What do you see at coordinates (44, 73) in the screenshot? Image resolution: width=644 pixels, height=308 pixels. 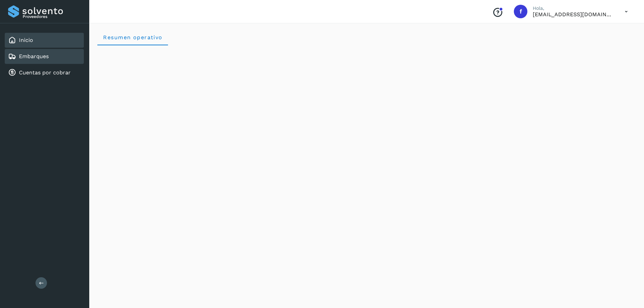 I see `div: Cuentas por cobrar` at bounding box center [44, 73].